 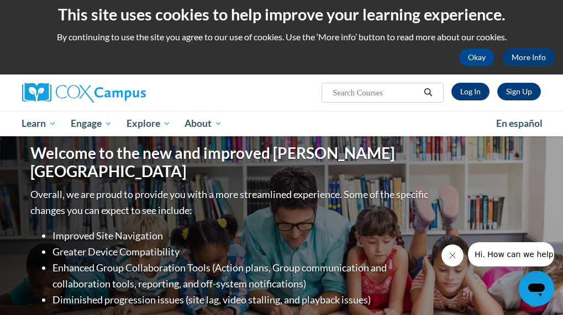 What do you see at coordinates (149, 124) in the screenshot?
I see `a: Explore` at bounding box center [149, 124].